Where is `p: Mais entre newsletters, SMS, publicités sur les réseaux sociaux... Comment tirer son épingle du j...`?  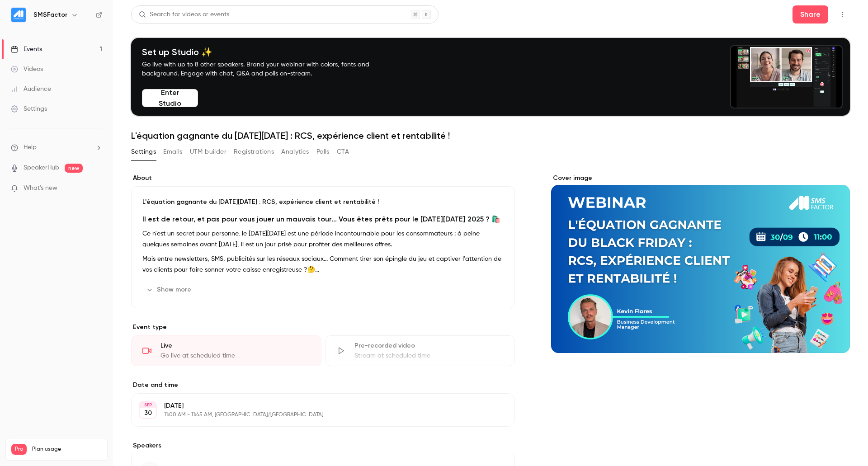
p: Mais entre newsletters, SMS, publicités sur les réseaux sociaux... Comment tirer son épingle du j... is located at coordinates (323, 264).